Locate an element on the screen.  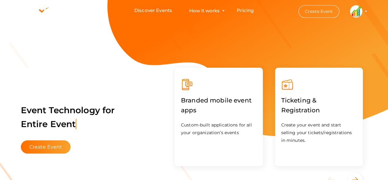
label: Event Technology for is located at coordinates (68, 117).